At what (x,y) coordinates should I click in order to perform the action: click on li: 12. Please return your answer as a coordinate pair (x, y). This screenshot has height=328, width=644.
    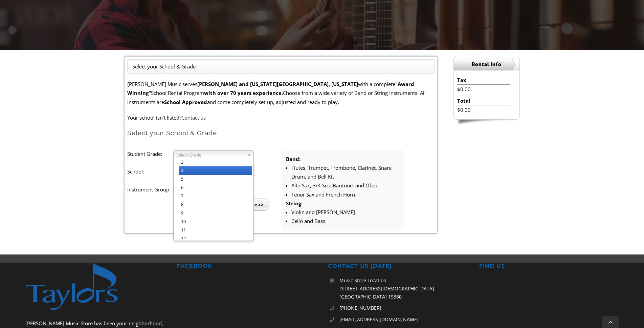
    Looking at the image, I should click on (216, 238).